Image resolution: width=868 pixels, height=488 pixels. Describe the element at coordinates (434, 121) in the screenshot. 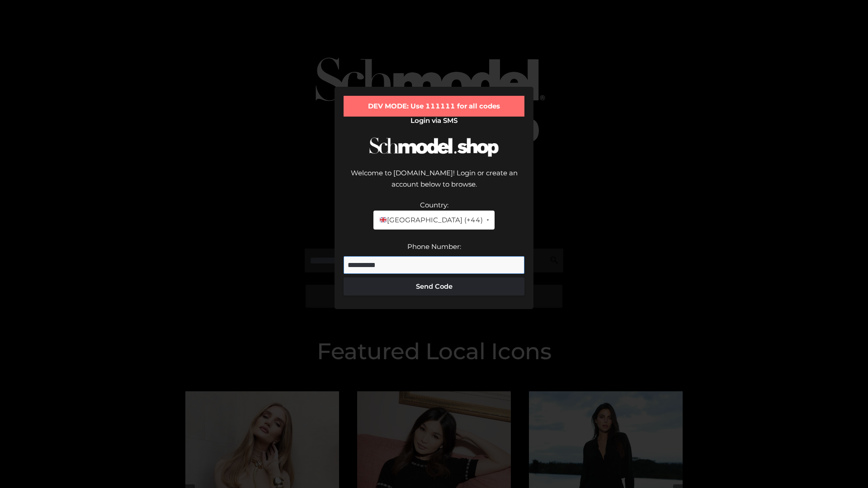

I see `h2: Login via SMS` at that location.